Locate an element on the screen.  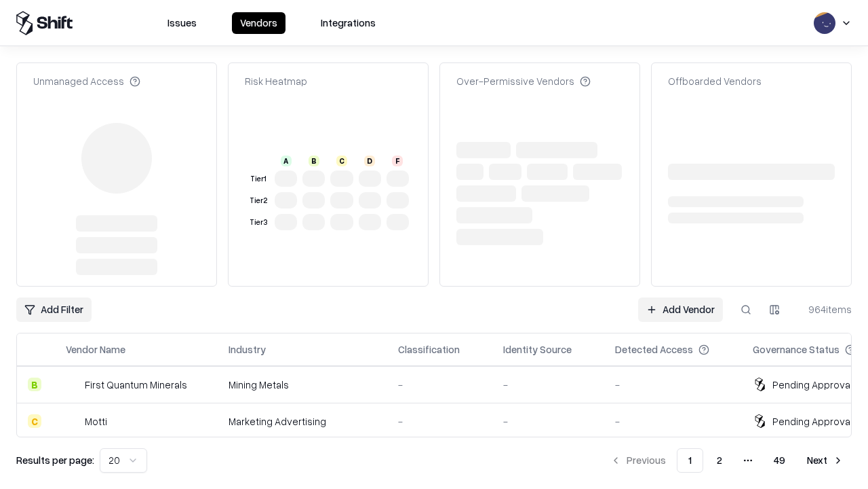
div: Offboarded Vendors is located at coordinates (715, 81).